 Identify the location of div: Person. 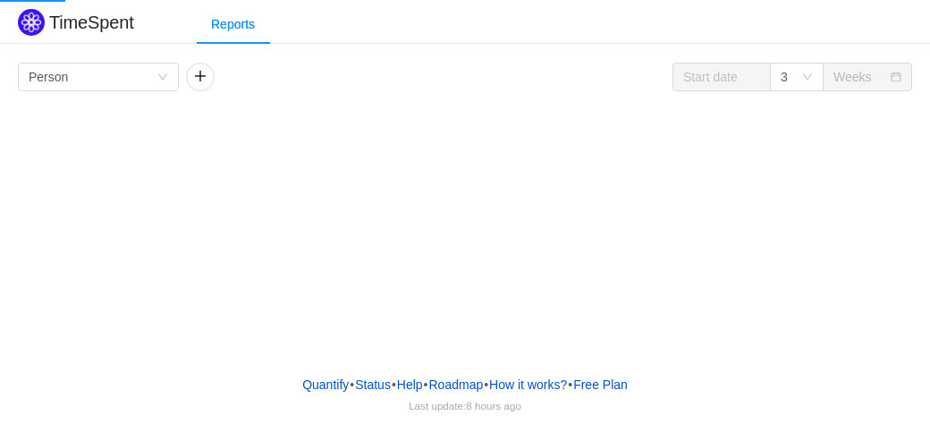
(48, 77).